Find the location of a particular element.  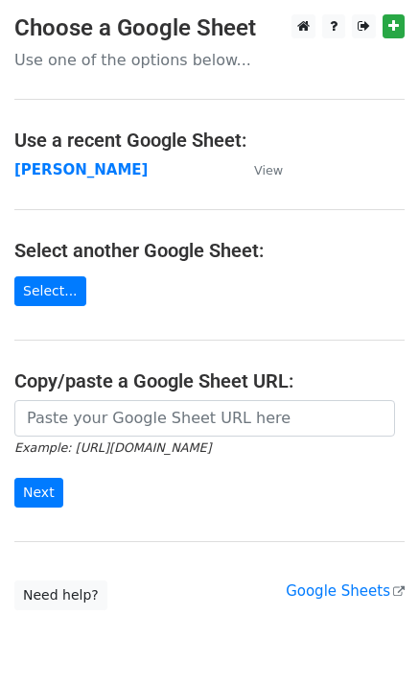

p: Use one of the options below... is located at coordinates (209, 59).